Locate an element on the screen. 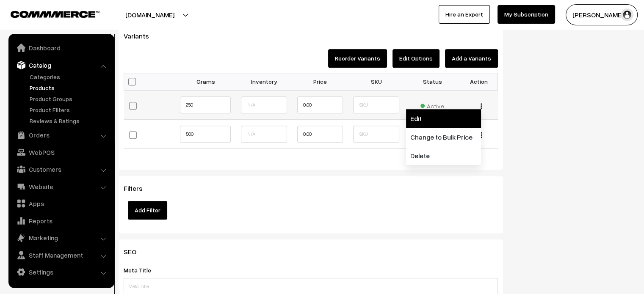 The image size is (644, 294). a: My Subscription is located at coordinates (526, 14).